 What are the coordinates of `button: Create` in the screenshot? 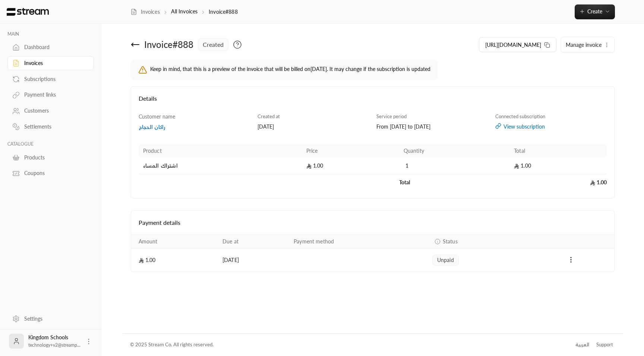 It's located at (595, 12).